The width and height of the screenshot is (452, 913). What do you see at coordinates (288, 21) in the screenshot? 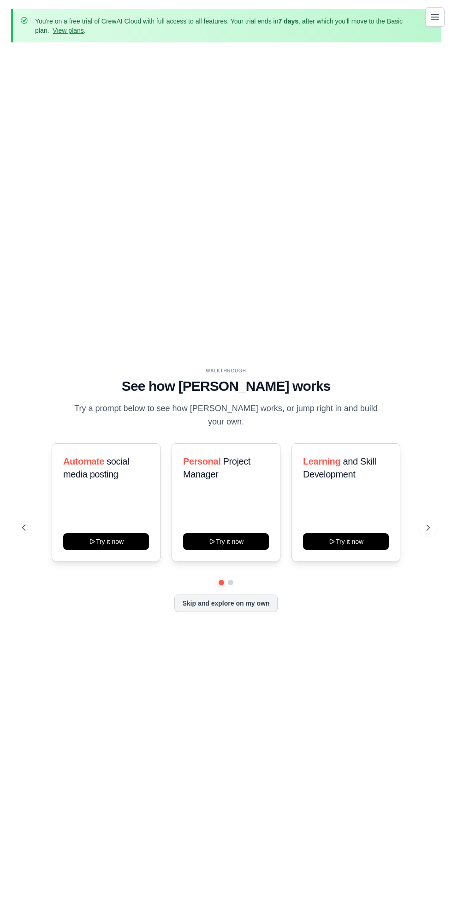
I see `strong: 7 days` at bounding box center [288, 21].